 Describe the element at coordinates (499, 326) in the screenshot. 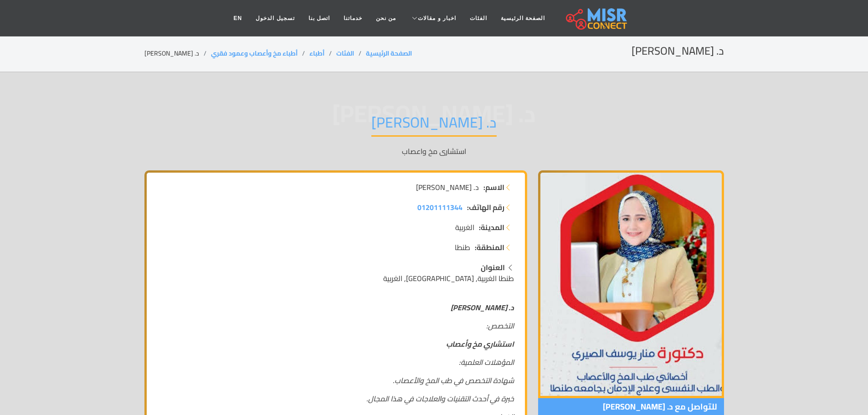

I see `em: التخصص:` at that location.